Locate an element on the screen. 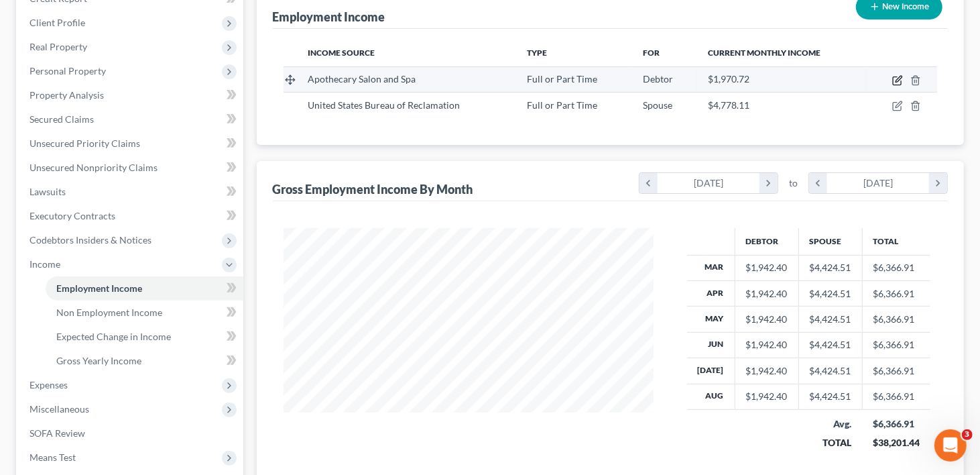 This screenshot has width=980, height=475. span: 3 is located at coordinates (968, 435).